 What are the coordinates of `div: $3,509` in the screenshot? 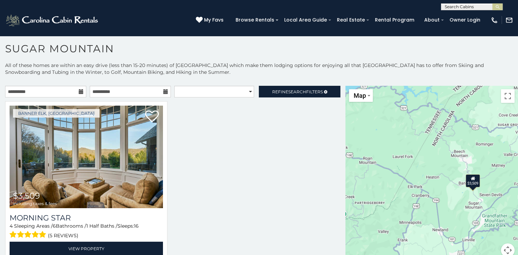 It's located at (473, 181).